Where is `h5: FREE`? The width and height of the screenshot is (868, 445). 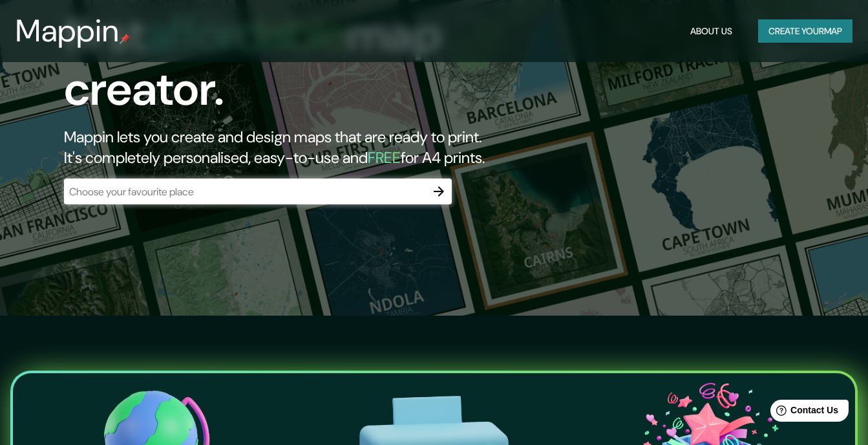
h5: FREE is located at coordinates (384, 157).